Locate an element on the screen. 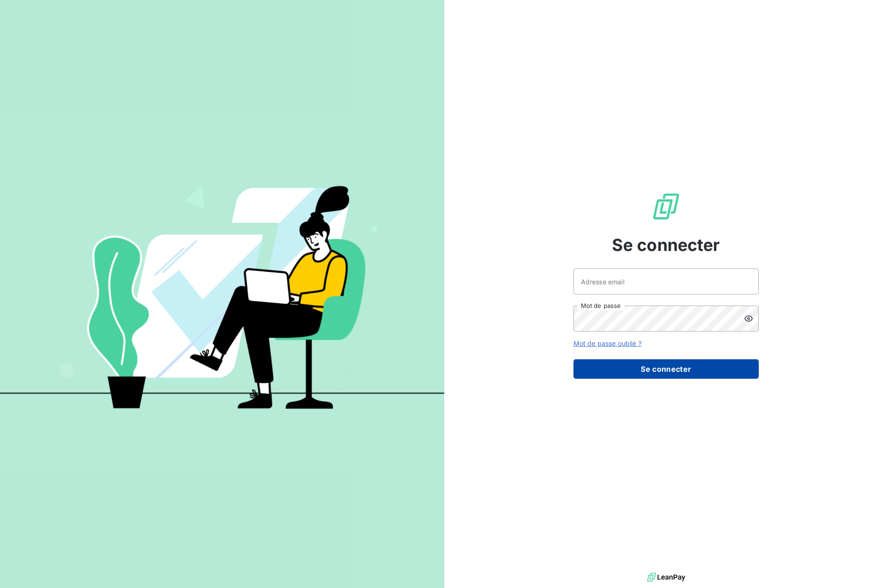 The height and width of the screenshot is (588, 888). a: Mot de passe oublié ? is located at coordinates (607, 343).